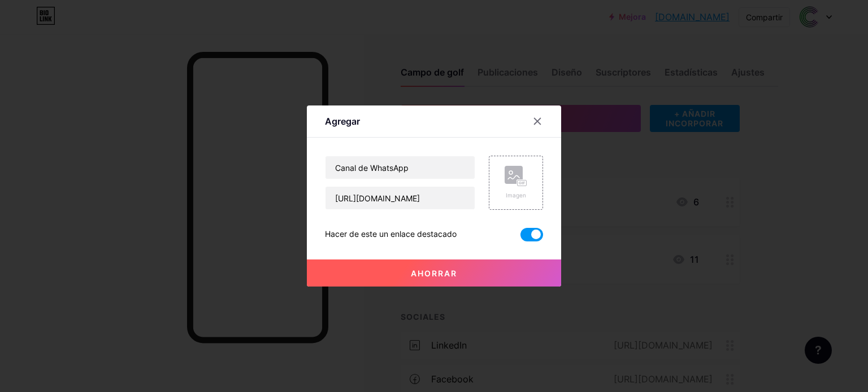 This screenshot has width=868, height=392. I want to click on font: Hacer de este un enlace destacado, so click(391, 234).